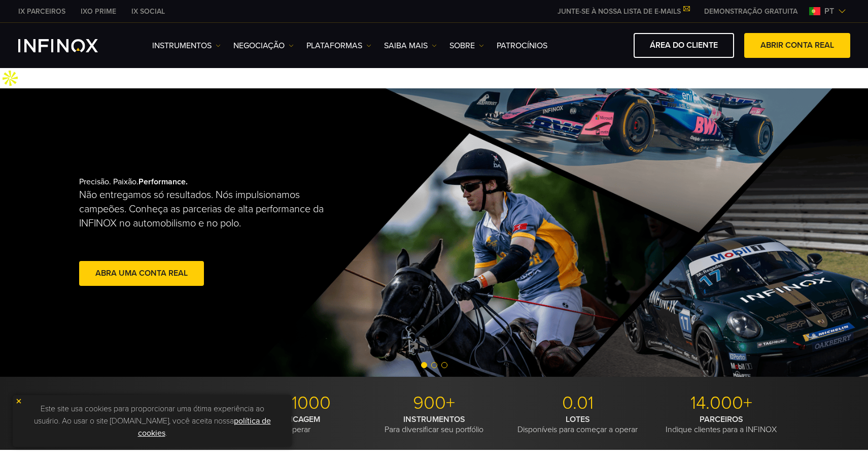 The image size is (868, 457). I want to click on strong: INSTRUMENTOS, so click(434, 419).